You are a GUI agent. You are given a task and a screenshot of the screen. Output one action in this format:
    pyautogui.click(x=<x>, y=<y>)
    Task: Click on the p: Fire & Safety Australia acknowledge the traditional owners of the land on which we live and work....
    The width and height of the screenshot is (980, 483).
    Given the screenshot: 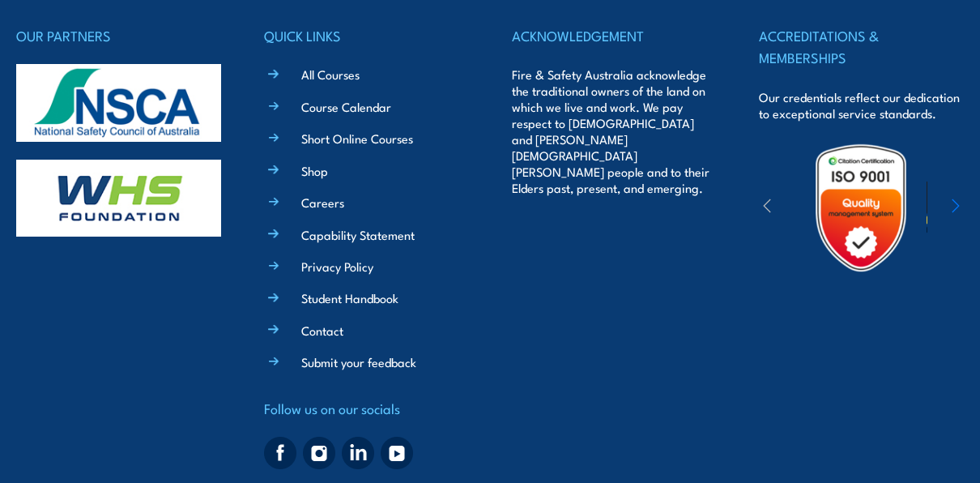 What is the action you would take?
    pyautogui.click(x=614, y=132)
    